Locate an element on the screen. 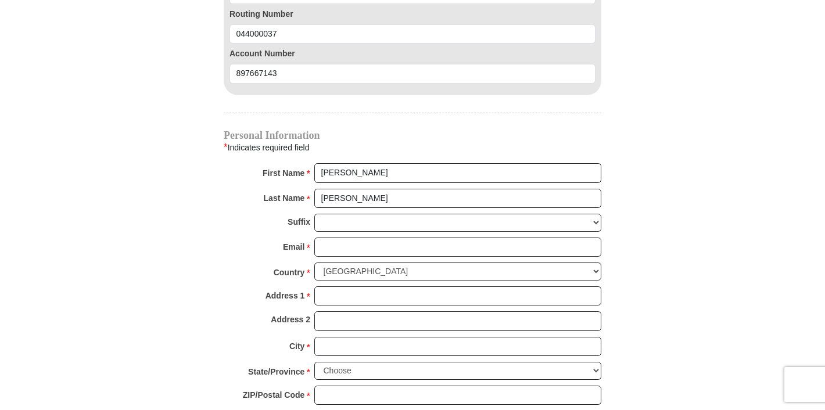 Image resolution: width=825 pixels, height=410 pixels. strong: Country is located at coordinates (289, 273).